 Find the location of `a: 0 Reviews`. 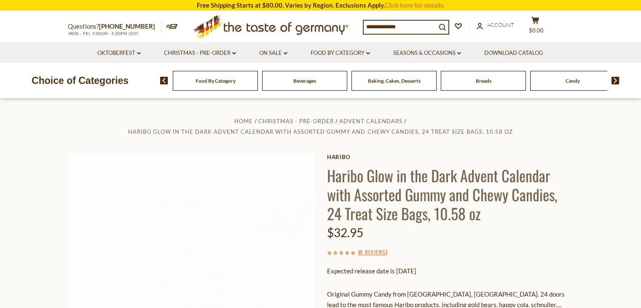

a: 0 Reviews is located at coordinates (373, 252).